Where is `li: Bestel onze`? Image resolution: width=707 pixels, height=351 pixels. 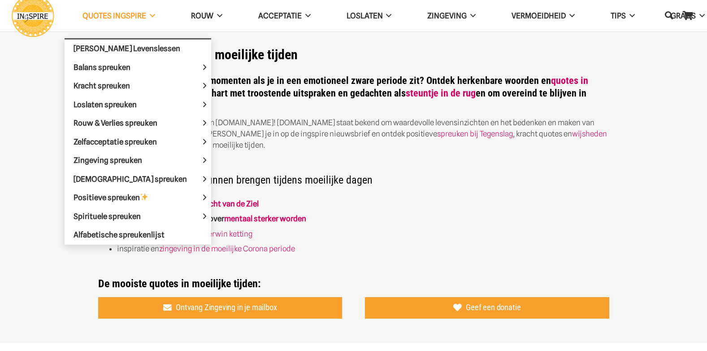
li: Bestel onze is located at coordinates (363, 204).